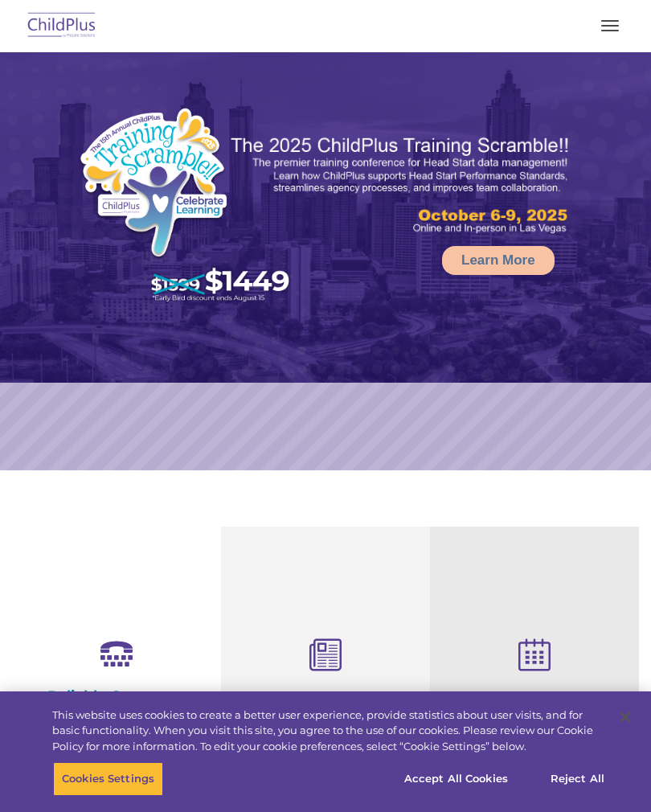 The width and height of the screenshot is (651, 812). Describe the element at coordinates (329, 731) in the screenshot. I see `div: This website uses cookies to create a better user experience, provide statistics about user visit...` at that location.